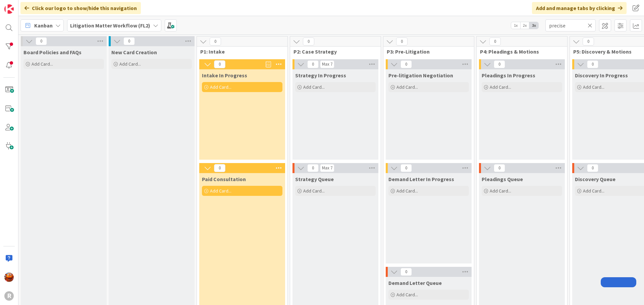  I want to click on img: Visit kanbanzone.com, so click(9, 9).